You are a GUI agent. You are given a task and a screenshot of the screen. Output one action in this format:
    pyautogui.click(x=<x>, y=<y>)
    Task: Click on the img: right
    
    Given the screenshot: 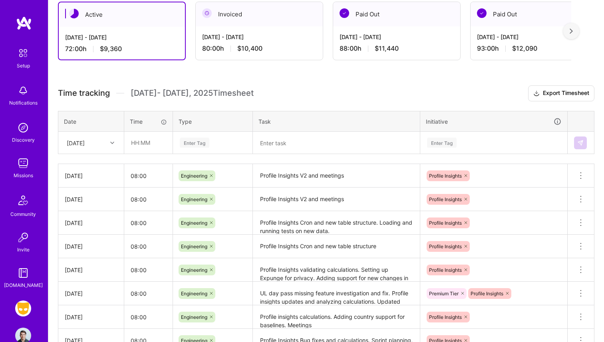 What is the action you would take?
    pyautogui.click(x=571, y=31)
    